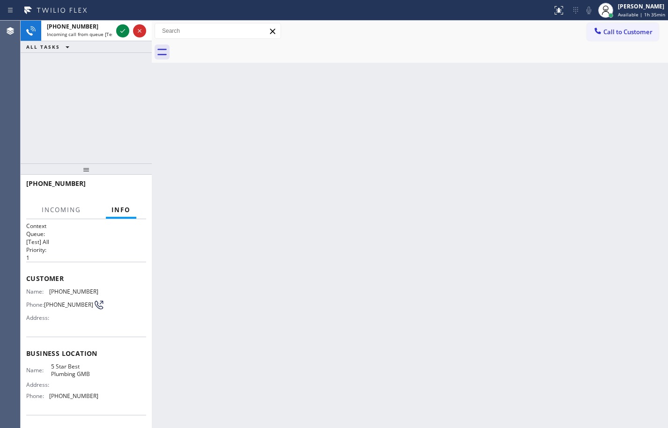 The width and height of the screenshot is (668, 428). What do you see at coordinates (61, 210) in the screenshot?
I see `button: Incoming` at bounding box center [61, 210].